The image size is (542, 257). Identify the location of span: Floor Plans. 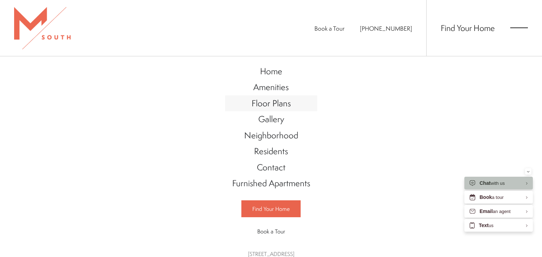
(271, 103).